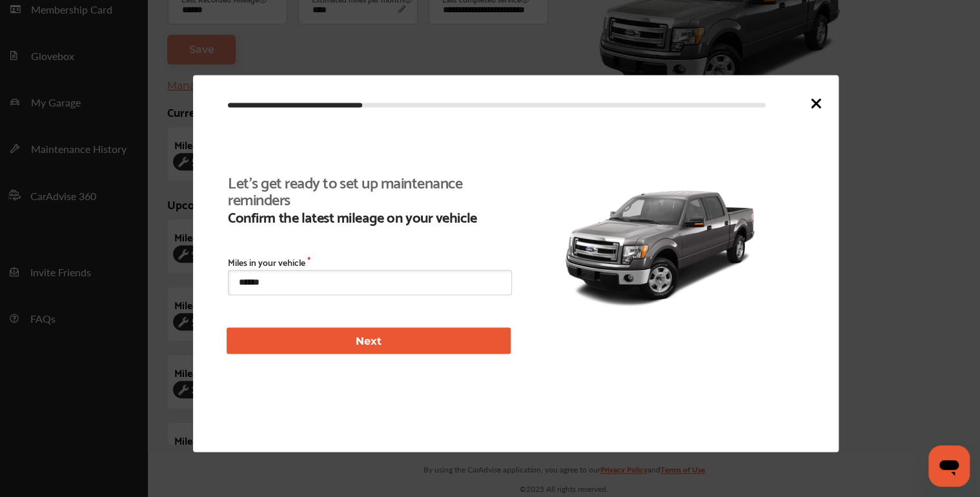  What do you see at coordinates (370, 262) in the screenshot?
I see `label: Miles in your vehicle` at bounding box center [370, 262].